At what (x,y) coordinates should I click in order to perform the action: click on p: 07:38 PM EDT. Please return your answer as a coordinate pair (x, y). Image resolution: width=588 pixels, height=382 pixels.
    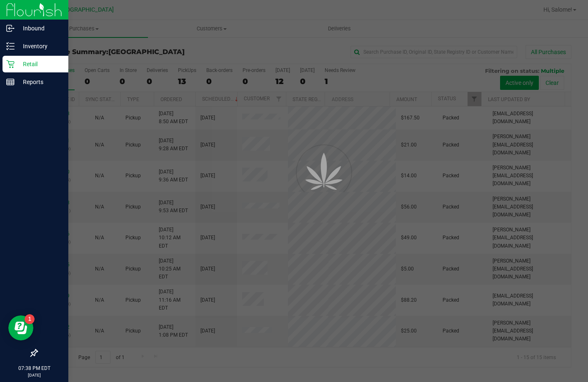
    Looking at the image, I should click on (34, 368).